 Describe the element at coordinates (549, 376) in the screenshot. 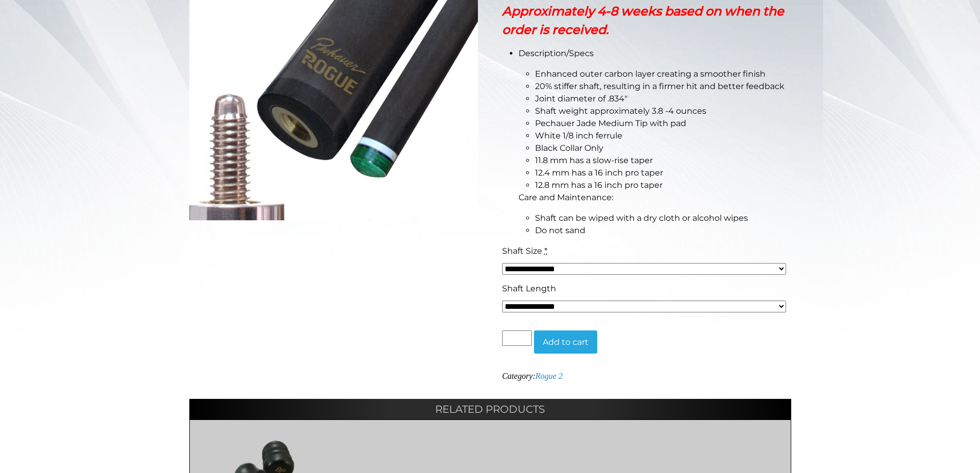

I see `a: Rogue 2` at that location.